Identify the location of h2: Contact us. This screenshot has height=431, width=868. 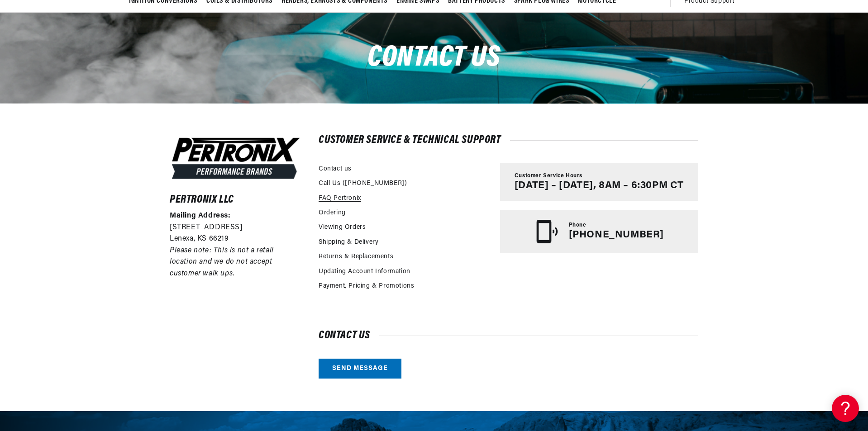
(509, 336).